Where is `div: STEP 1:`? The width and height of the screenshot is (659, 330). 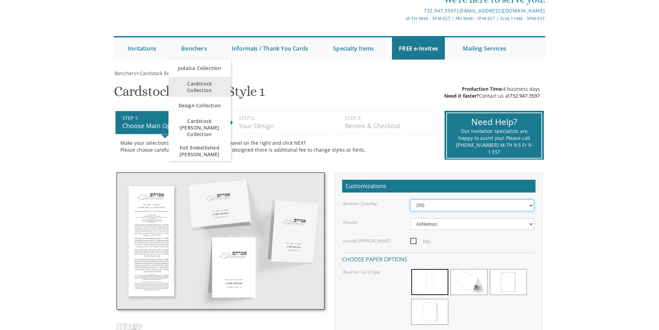
div: STEP 1: is located at coordinates (170, 118).